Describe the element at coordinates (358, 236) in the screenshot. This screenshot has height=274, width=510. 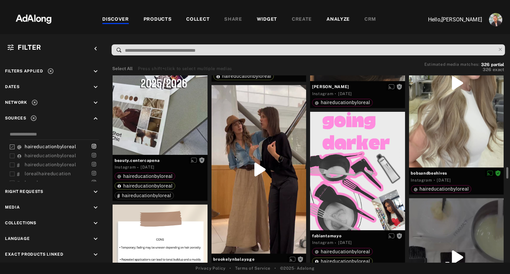
I see `span: fabiantamayo` at that location.